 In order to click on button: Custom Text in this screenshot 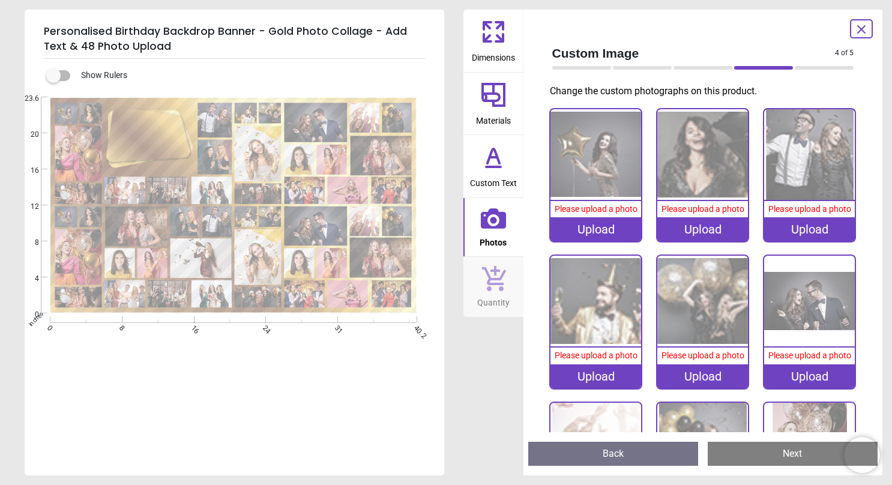, I will do `click(493, 166)`.